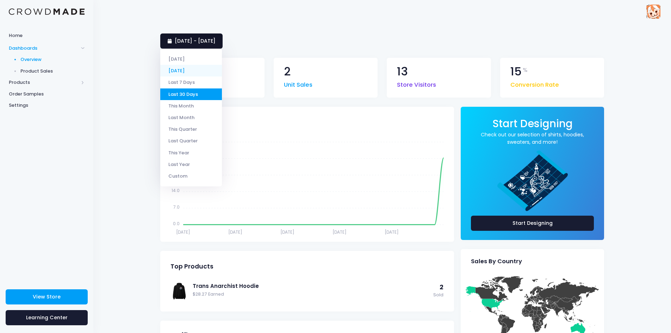  What do you see at coordinates (46, 296) in the screenshot?
I see `span: View Store` at bounding box center [46, 296].